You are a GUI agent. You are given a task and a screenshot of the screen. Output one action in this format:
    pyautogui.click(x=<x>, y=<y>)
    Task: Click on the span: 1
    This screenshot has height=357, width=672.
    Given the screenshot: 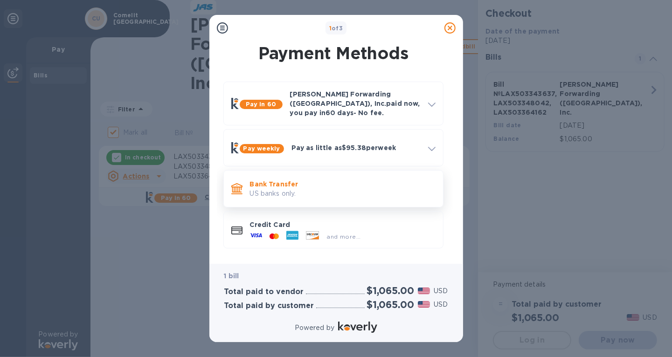 What is the action you would take?
    pyautogui.click(x=330, y=28)
    